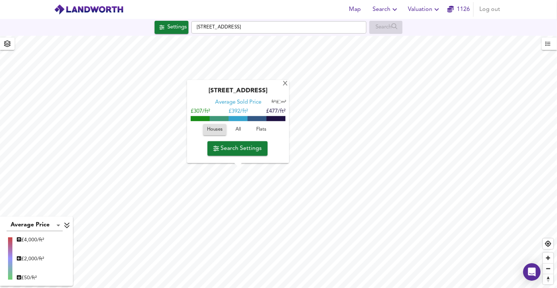 Image resolution: width=557 pixels, height=288 pixels. I want to click on button: Settings, so click(171, 27).